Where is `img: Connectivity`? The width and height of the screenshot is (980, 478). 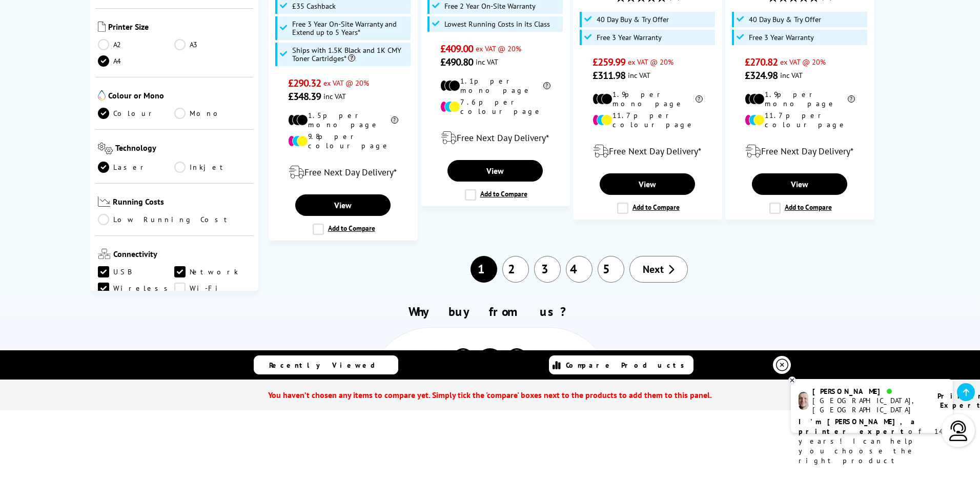 img: Connectivity is located at coordinates (104, 254).